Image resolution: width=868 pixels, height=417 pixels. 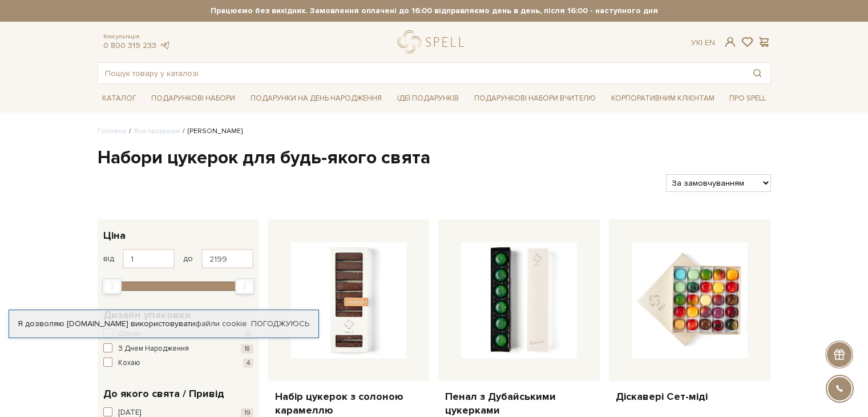 I want to click on a: Погоджуюсь, so click(x=280, y=323).